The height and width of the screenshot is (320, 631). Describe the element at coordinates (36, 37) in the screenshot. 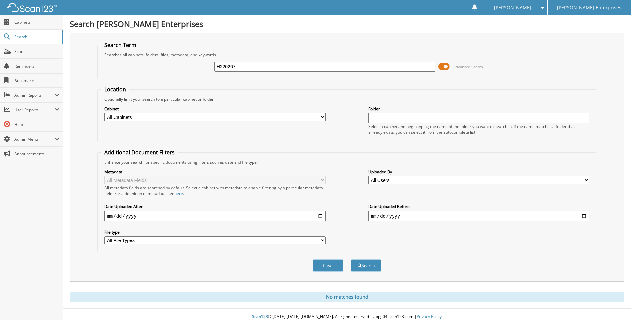

I see `span: Search` at that location.